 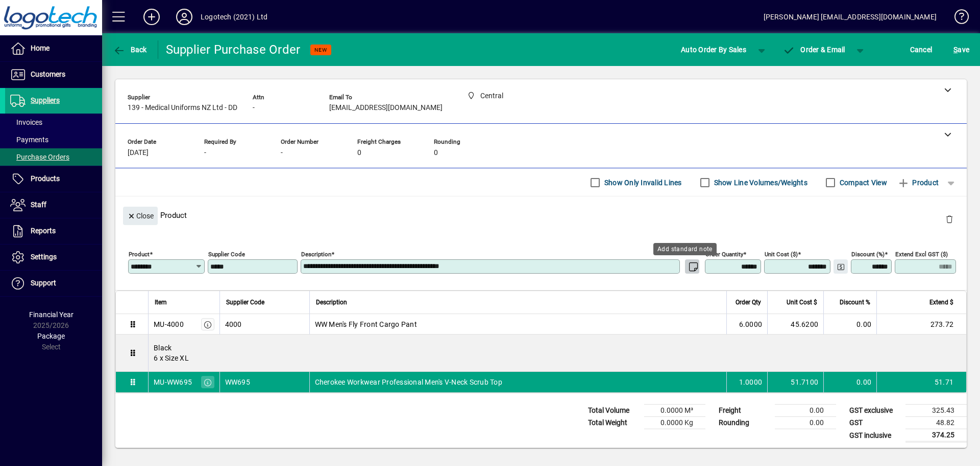 What do you see at coordinates (855, 302) in the screenshot?
I see `span: Discount %` at bounding box center [855, 302].